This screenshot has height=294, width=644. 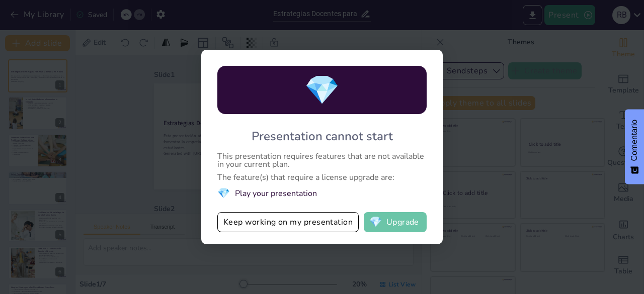 What do you see at coordinates (322, 193) in the screenshot?
I see `li: Play your presentation` at bounding box center [322, 193].